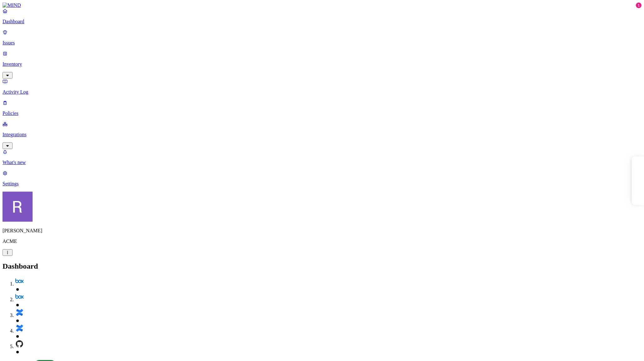 The width and height of the screenshot is (644, 361). Describe the element at coordinates (322, 5) in the screenshot. I see `a: MIND` at that location.